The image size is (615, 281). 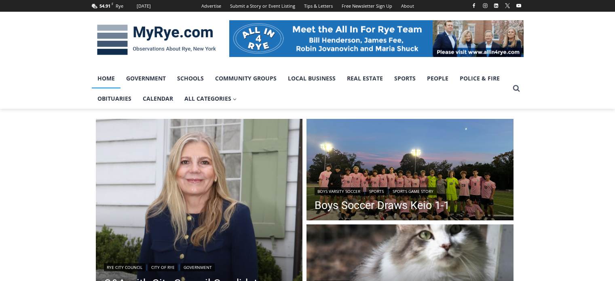 I want to click on div: Rye, so click(x=119, y=6).